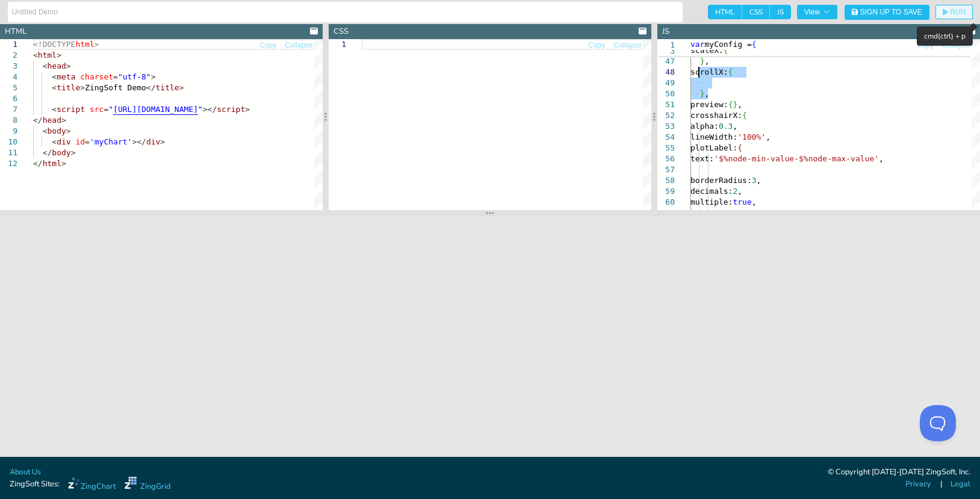 The image size is (980, 499). What do you see at coordinates (721, 180) in the screenshot?
I see `span: borderRadius:` at bounding box center [721, 180].